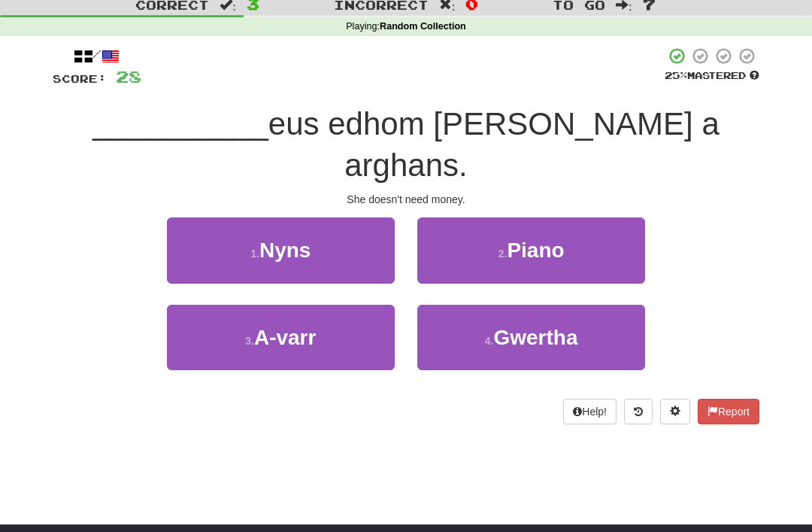 Image resolution: width=812 pixels, height=532 pixels. What do you see at coordinates (713, 76) in the screenshot?
I see `div: Mastered` at bounding box center [713, 76].